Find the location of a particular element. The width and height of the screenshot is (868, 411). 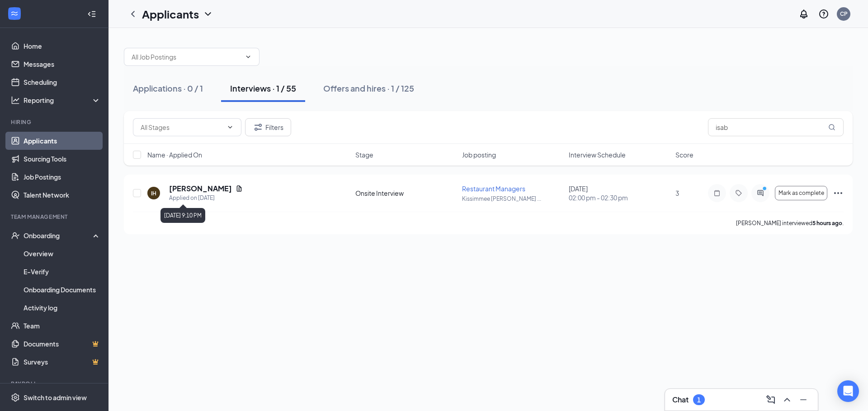

svg: QuestionInfo is located at coordinates (824, 14).